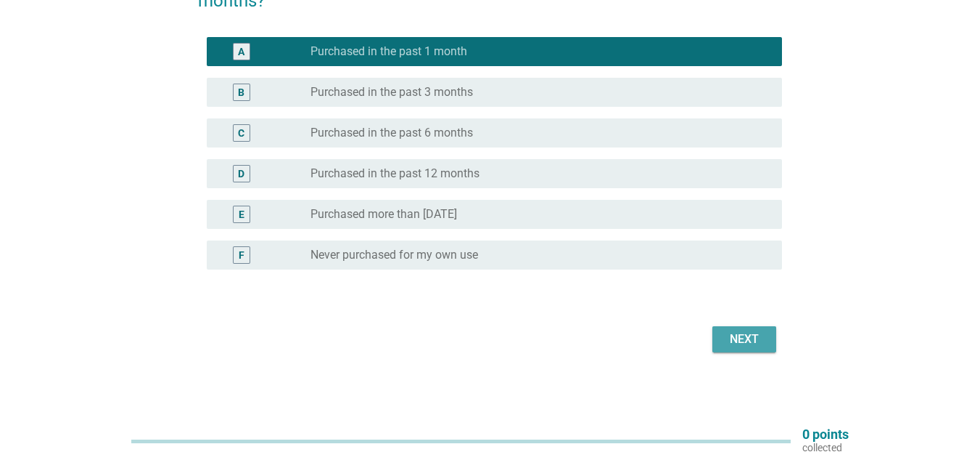 Image resolution: width=980 pixels, height=460 pixels. I want to click on div: B, so click(240, 92).